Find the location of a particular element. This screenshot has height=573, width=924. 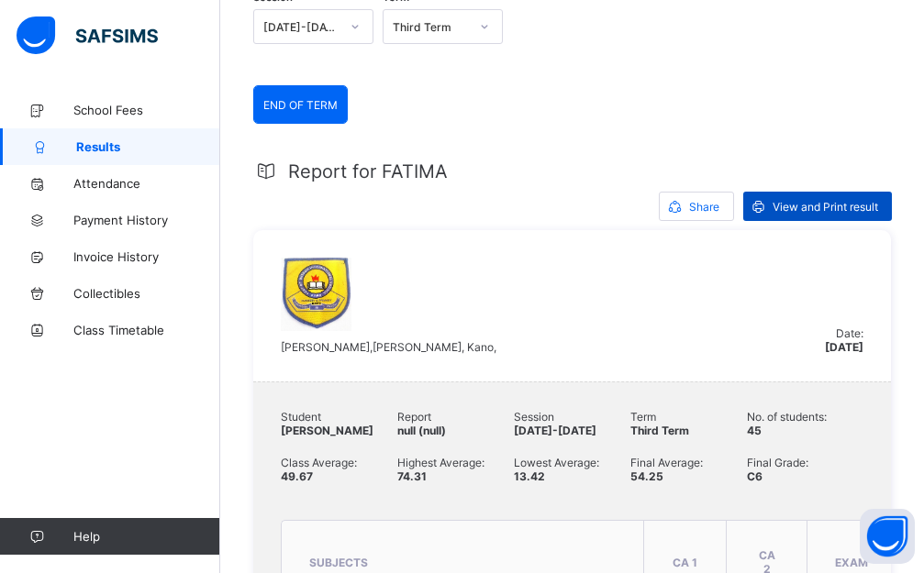

span: Invoice History is located at coordinates (147, 257).